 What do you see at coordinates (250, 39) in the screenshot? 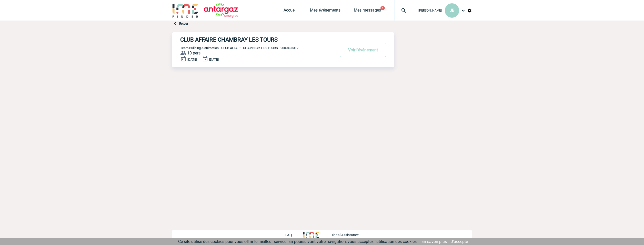
I see `h4: CLUB AFFAIRE CHAMBRAY LES TOURS` at bounding box center [250, 39].